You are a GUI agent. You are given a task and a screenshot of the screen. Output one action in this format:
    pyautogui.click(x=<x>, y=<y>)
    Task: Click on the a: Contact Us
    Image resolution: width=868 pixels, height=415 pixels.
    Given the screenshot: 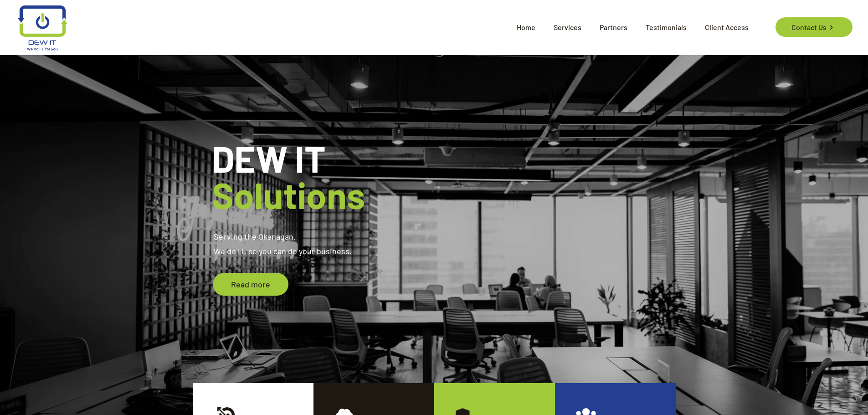 What is the action you would take?
    pyautogui.click(x=814, y=27)
    